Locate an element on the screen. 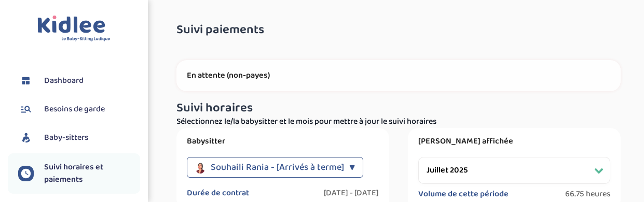 The image size is (644, 202). span: Baby-sitters is located at coordinates (66, 138).